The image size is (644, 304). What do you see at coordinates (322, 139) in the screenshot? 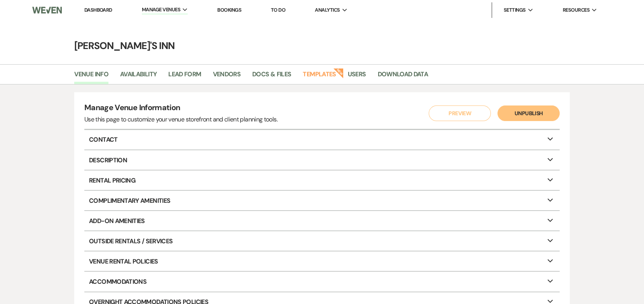
I see `p: Contact` at bounding box center [322, 139].